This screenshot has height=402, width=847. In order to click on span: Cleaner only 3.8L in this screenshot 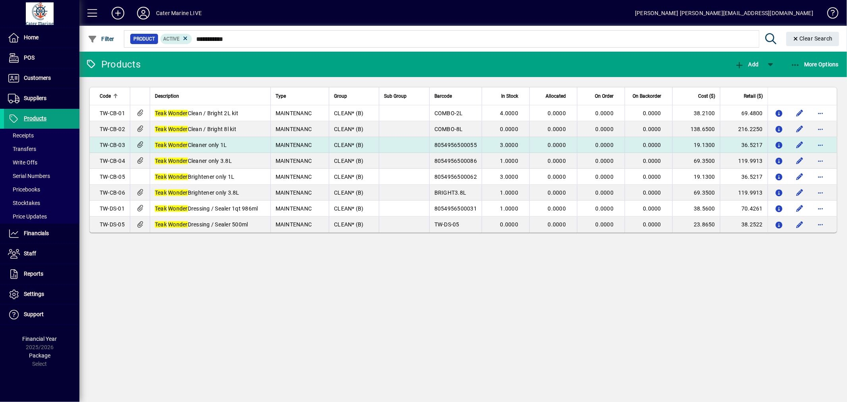, I will do `click(193, 161)`.